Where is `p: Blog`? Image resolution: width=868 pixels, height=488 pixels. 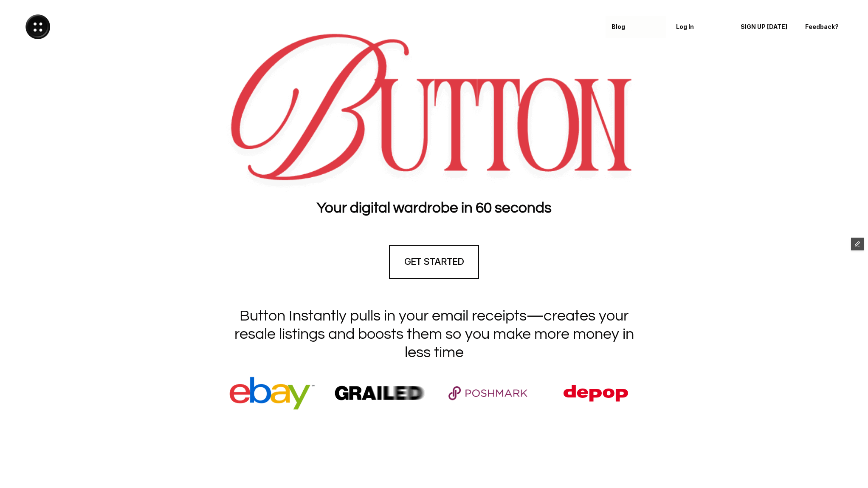
p: Blog is located at coordinates (636, 26).